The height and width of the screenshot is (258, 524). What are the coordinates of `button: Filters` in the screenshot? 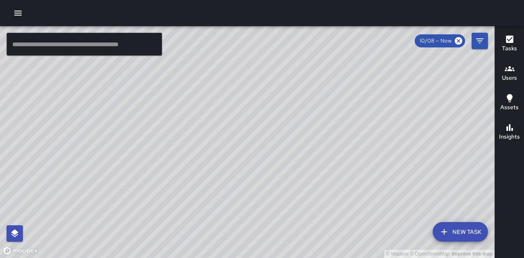 It's located at (480, 41).